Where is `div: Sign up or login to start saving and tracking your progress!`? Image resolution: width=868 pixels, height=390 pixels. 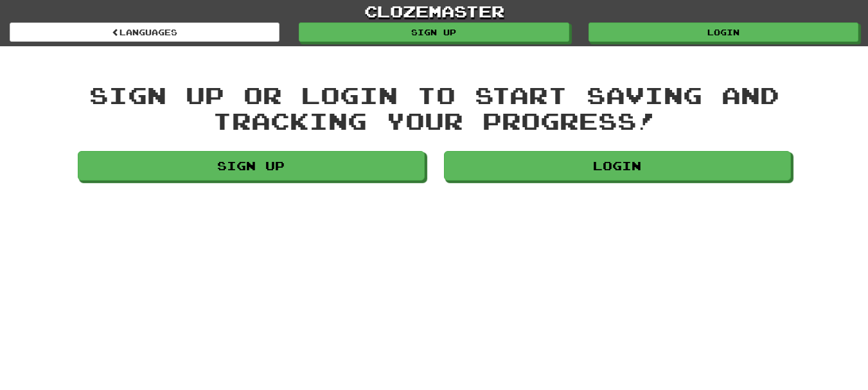
div: Sign up or login to start saving and tracking your progress! is located at coordinates (435, 108).